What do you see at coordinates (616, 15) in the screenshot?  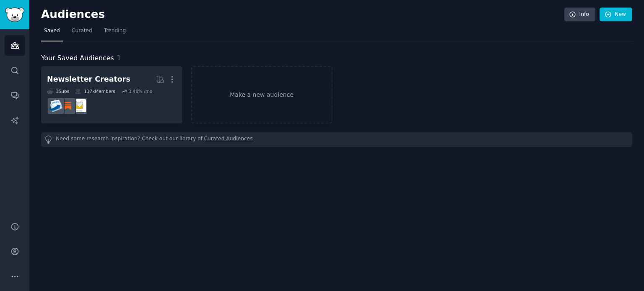 I see `a: New` at bounding box center [616, 15].